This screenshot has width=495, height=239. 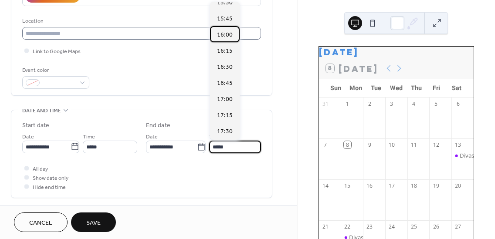 I want to click on span: 17:30, so click(x=225, y=132).